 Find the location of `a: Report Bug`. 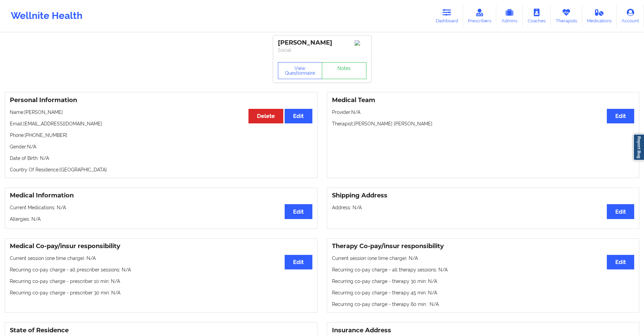

a: Report Bug is located at coordinates (639, 147).